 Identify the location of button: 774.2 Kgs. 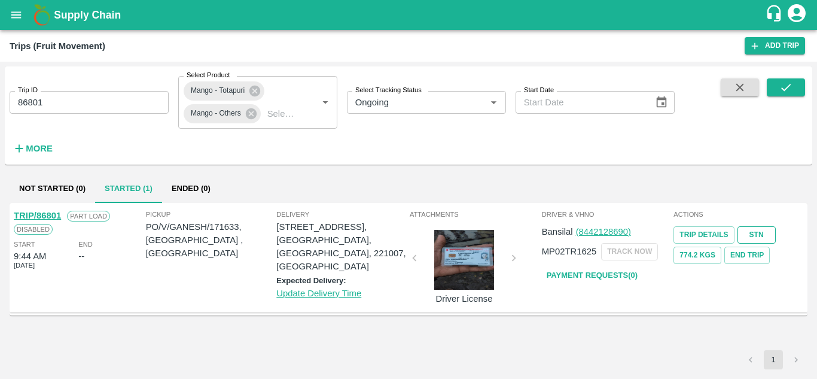
(698, 255).